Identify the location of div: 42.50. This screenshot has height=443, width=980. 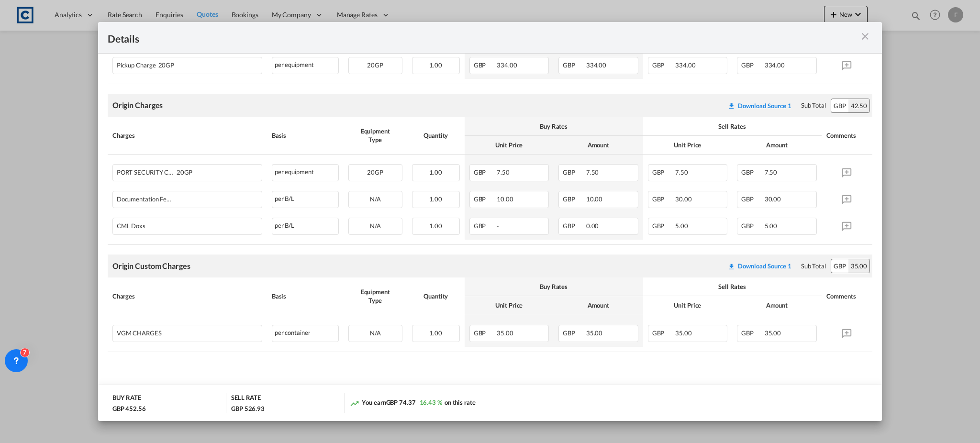
(858, 106).